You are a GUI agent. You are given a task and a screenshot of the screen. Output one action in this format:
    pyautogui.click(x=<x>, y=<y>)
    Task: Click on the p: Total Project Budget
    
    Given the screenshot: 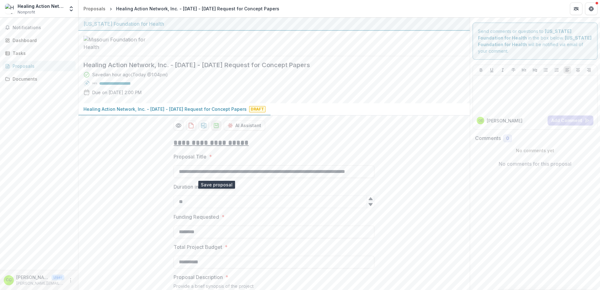 What is the action you would take?
    pyautogui.click(x=198, y=247)
    